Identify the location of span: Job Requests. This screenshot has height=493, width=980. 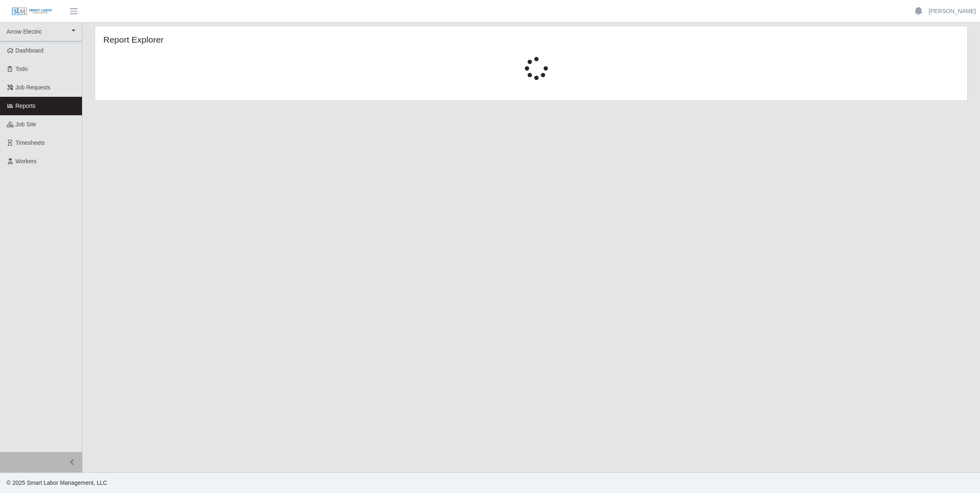
(33, 87).